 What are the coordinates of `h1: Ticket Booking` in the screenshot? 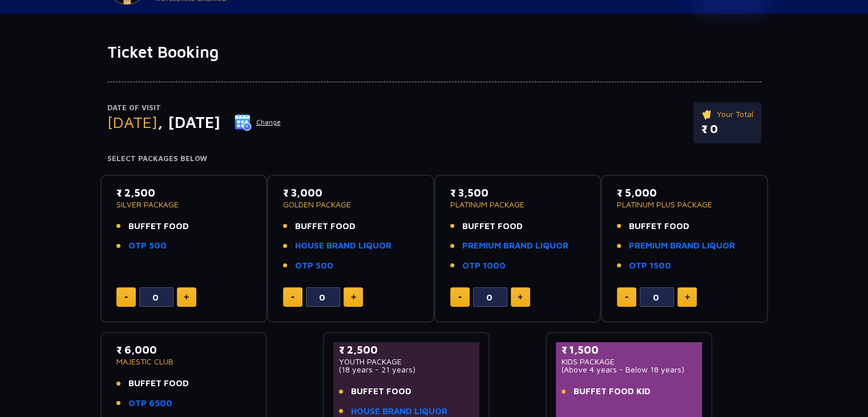 It's located at (435, 52).